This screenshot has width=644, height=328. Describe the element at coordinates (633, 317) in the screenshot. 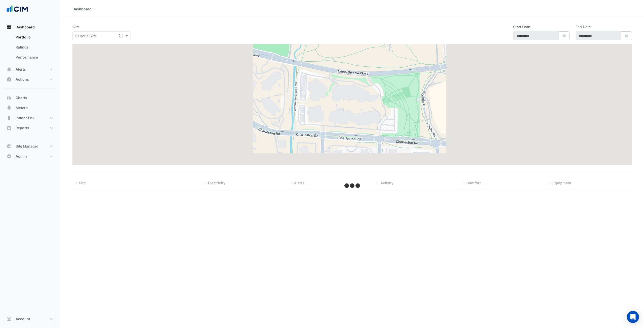

I see `div: Open Intercom Messenger` at that location.